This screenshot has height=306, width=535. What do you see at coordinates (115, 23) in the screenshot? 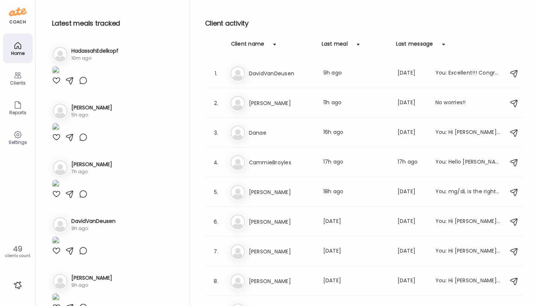
I see `h2: Latest meals tracked` at bounding box center [115, 23].